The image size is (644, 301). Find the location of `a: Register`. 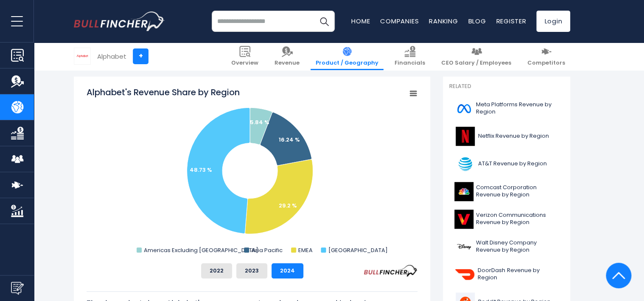

a: Register is located at coordinates (511, 20).